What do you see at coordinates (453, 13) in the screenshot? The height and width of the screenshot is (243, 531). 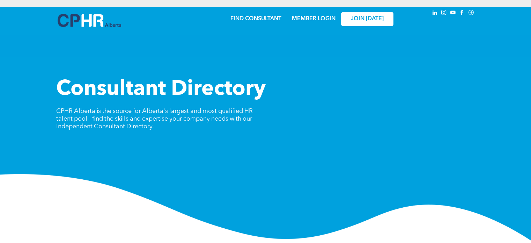 I see `a: youtube` at bounding box center [453, 13].